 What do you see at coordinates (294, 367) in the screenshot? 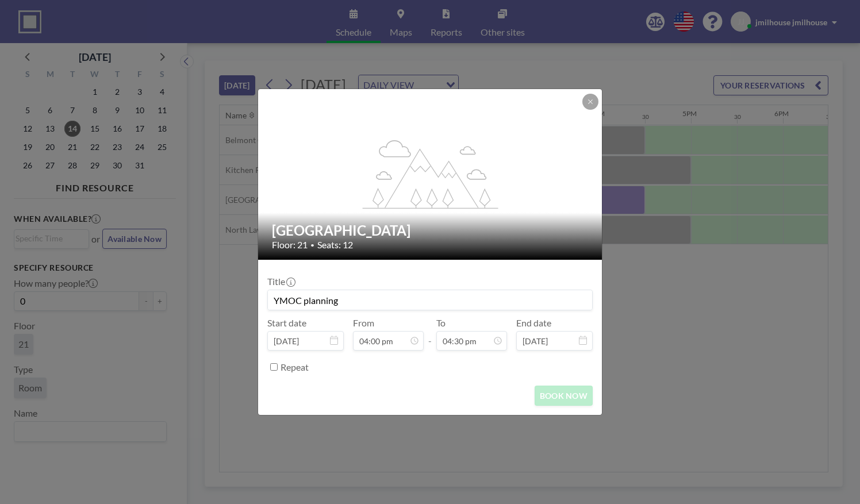
I see `label: Repeat` at bounding box center [294, 367].